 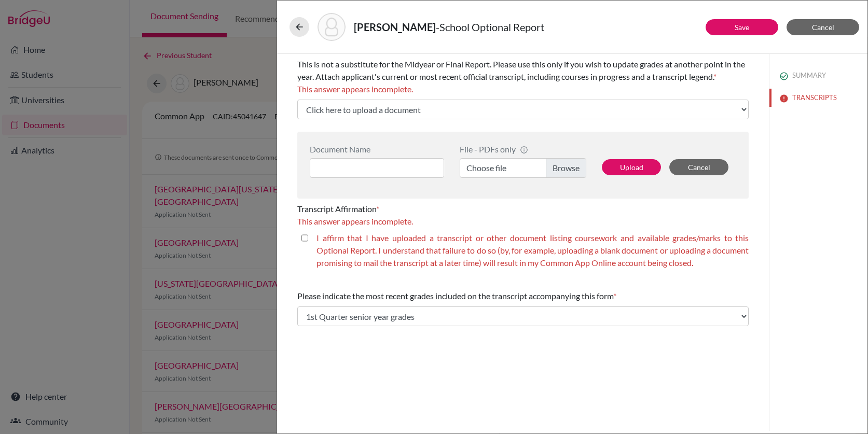 What do you see at coordinates (784, 76) in the screenshot?
I see `img: check_circle_outline-e4d4ac0f8e9136db5ab2.svg` at bounding box center [784, 76].